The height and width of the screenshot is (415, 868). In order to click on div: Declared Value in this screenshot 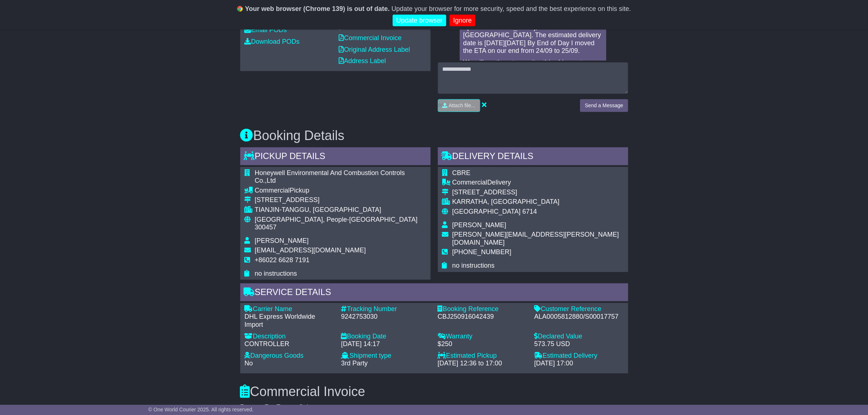, I will do `click(579, 336)`.